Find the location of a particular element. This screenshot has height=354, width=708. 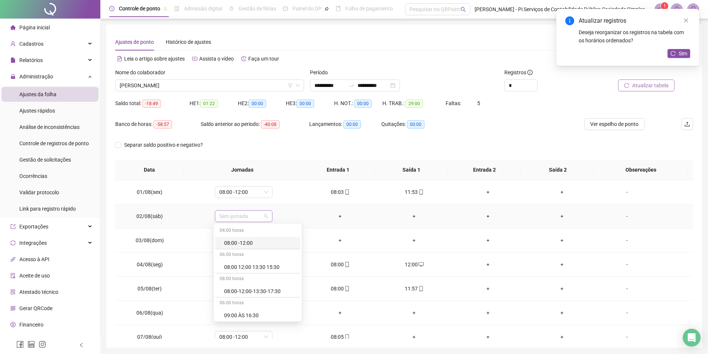

span: Ajustes rápidos is located at coordinates (37, 111).